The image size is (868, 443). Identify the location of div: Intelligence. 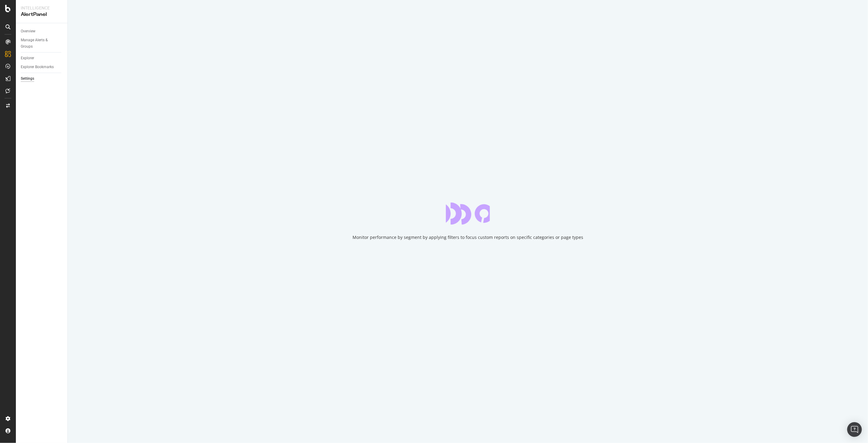
(42, 8).